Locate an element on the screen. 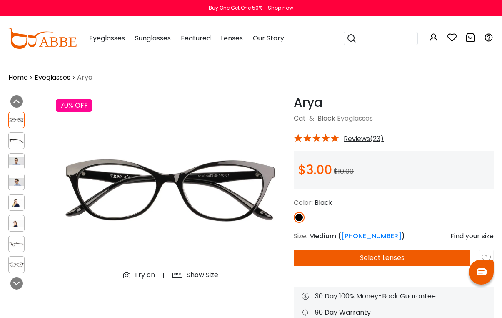  span: $3.00 is located at coordinates (315, 169).